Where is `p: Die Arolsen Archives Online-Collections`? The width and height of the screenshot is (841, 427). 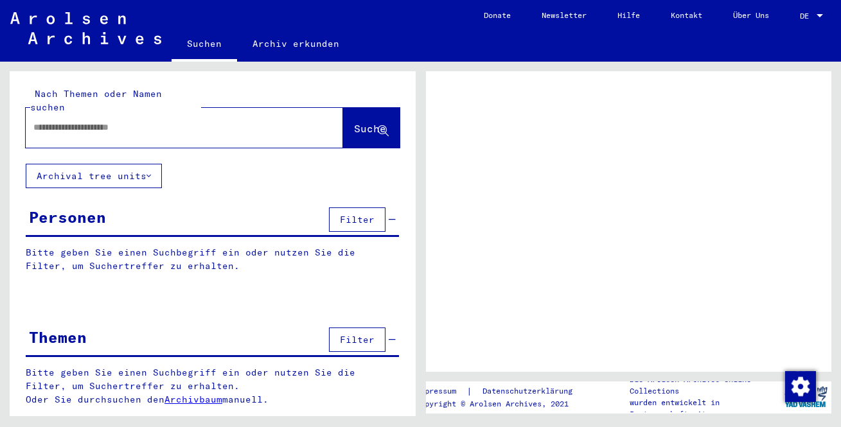 p: Die Arolsen Archives Online-Collections is located at coordinates (705, 386).